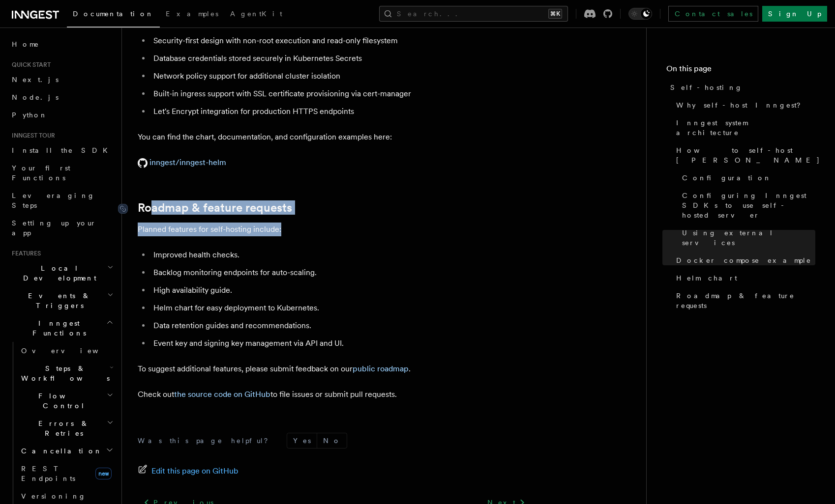  I want to click on span: Next.js, so click(35, 80).